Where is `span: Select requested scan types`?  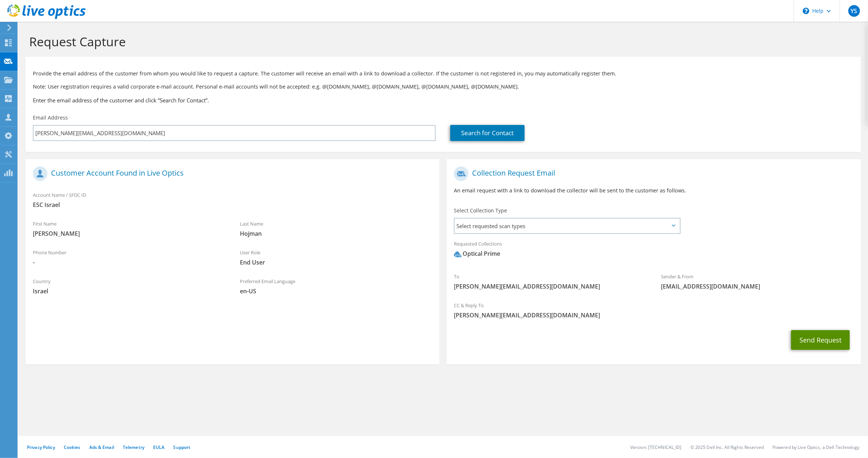 span: Select requested scan types is located at coordinates (567, 226).